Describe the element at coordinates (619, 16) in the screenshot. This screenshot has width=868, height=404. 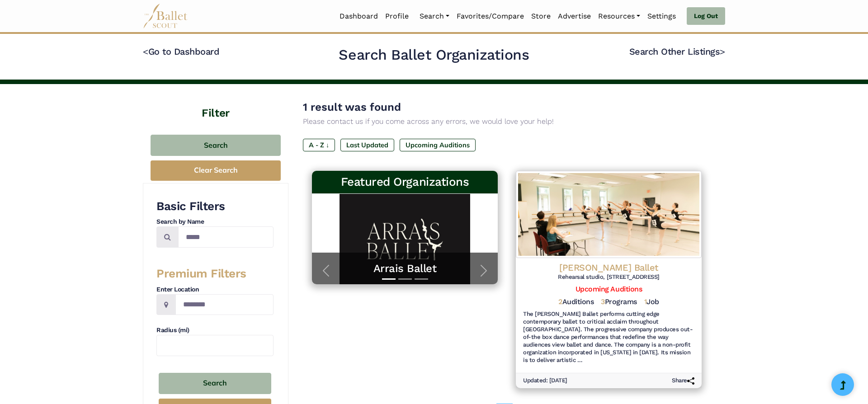
I see `a: Resources` at that location.